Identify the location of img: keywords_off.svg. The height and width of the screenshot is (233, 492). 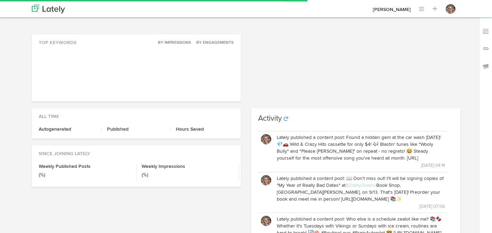
(485, 31).